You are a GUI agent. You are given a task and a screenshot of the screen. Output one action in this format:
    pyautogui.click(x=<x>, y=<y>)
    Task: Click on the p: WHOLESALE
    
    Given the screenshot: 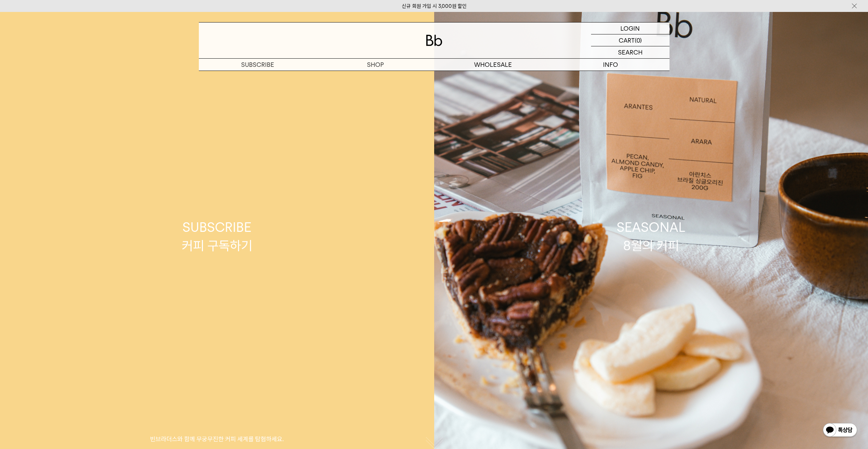 What is the action you would take?
    pyautogui.click(x=493, y=64)
    